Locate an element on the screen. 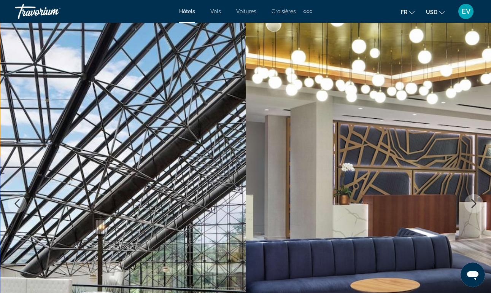  button: User Menu is located at coordinates (466, 11).